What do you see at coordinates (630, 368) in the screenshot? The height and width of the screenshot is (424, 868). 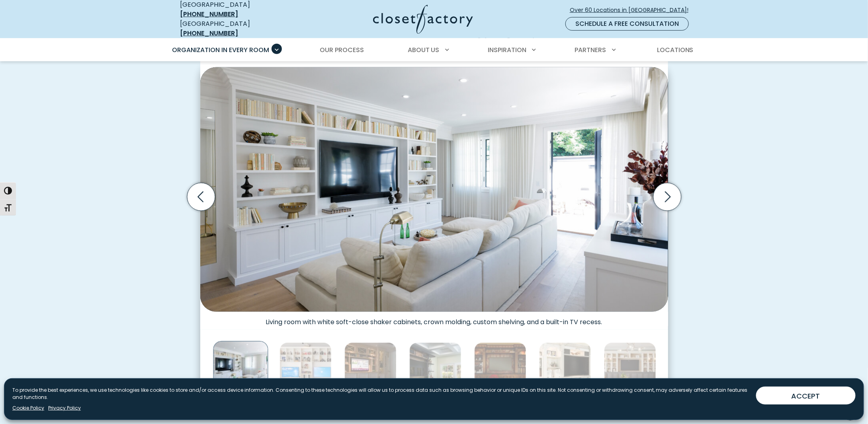 I see `img: Custom built-in entertainment center with media cabinets for hidden storage and open display shel...` at bounding box center [630, 368].